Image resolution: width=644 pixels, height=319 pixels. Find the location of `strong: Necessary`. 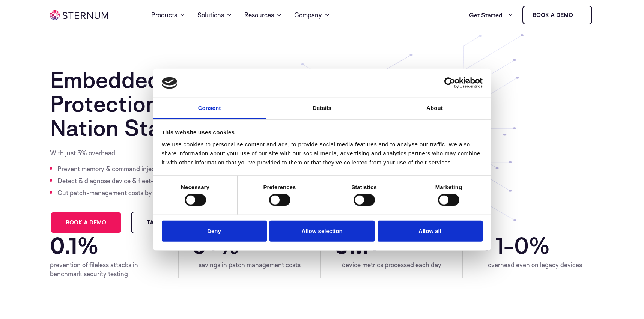

strong: Necessary is located at coordinates (195, 187).